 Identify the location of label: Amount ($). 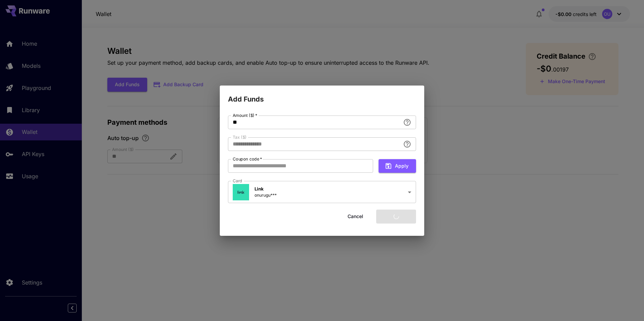
(245, 115).